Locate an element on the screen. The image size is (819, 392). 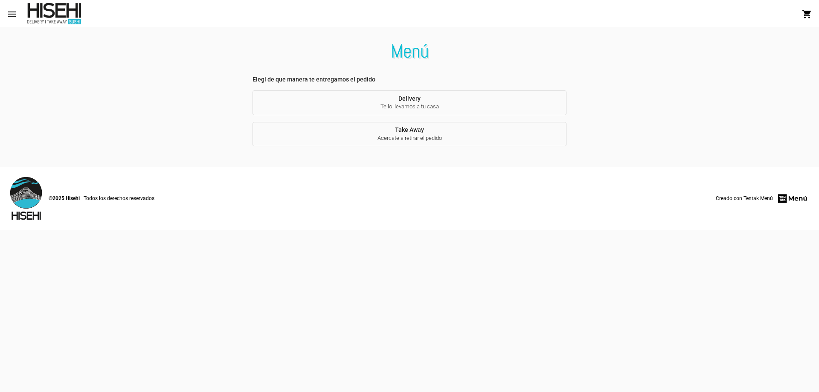
span: Delivery is located at coordinates (410, 103).